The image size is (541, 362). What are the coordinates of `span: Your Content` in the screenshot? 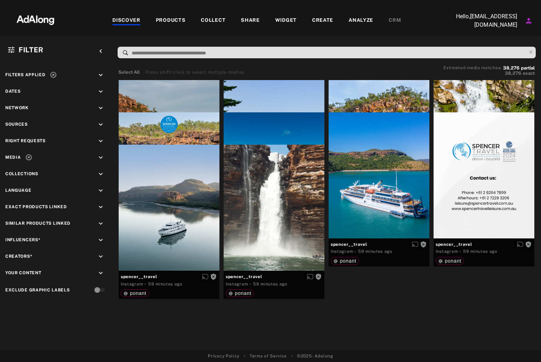 It's located at (23, 273).